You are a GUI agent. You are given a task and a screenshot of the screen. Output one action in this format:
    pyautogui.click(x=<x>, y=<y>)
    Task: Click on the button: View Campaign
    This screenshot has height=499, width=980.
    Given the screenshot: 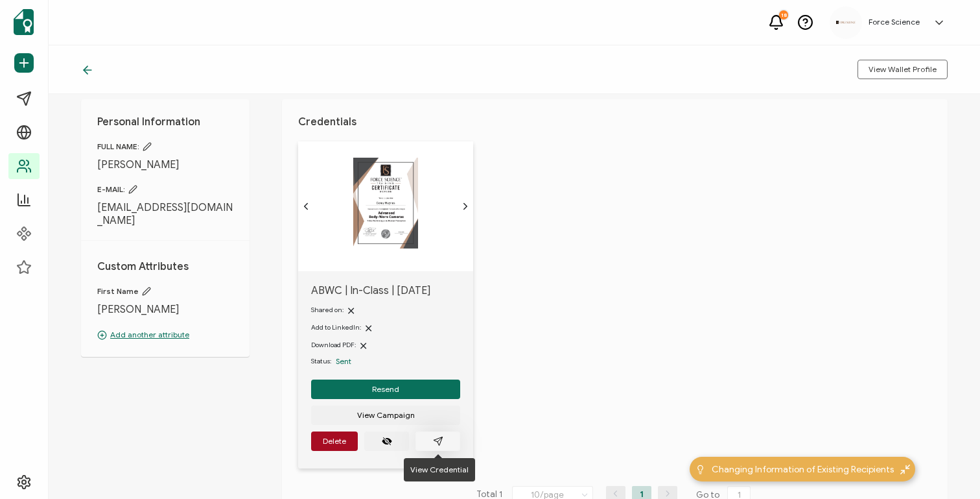 What is the action you would take?
    pyautogui.click(x=386, y=415)
    